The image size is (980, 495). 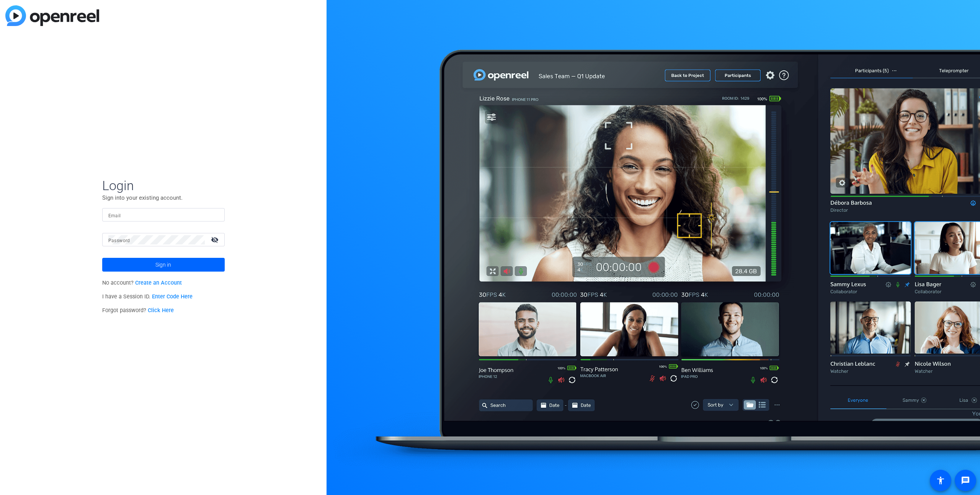 I want to click on mat-icon: accessibility, so click(x=940, y=481).